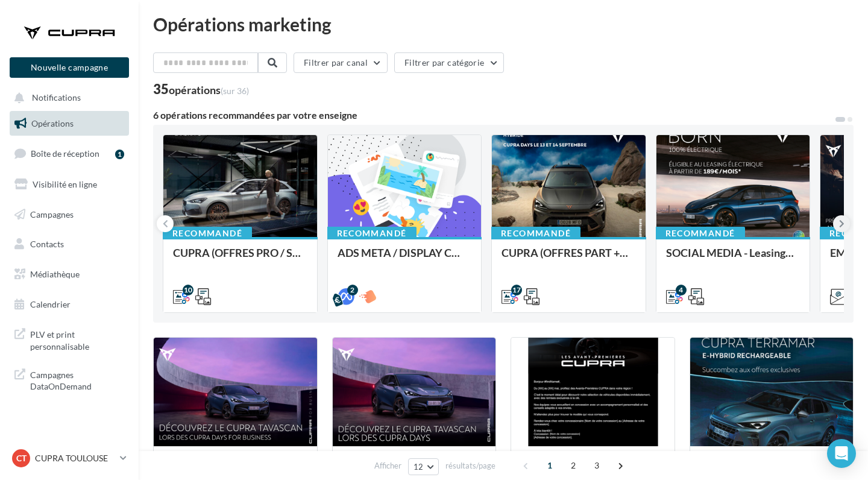  I want to click on span: Calendrier, so click(50, 304).